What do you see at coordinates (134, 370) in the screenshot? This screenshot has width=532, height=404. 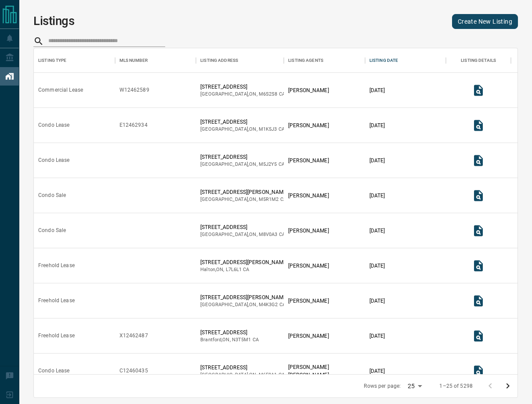 I see `div: C12460435` at bounding box center [134, 370].